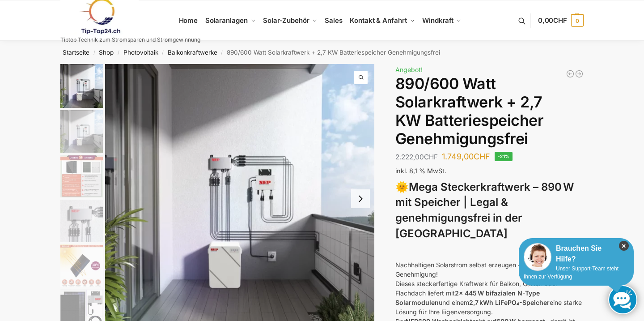 The image size is (644, 321). I want to click on img: Bificial im Vergleich zu billig Modulen, so click(81, 176).